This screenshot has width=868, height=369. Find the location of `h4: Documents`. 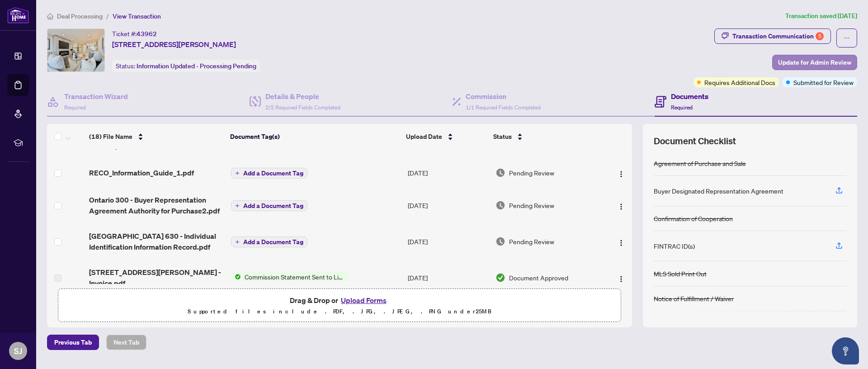

h4: Documents is located at coordinates (689, 97).